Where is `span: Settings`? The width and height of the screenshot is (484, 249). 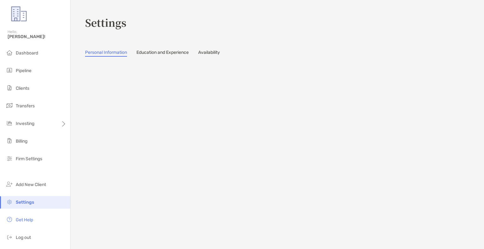 span: Settings is located at coordinates (25, 202).